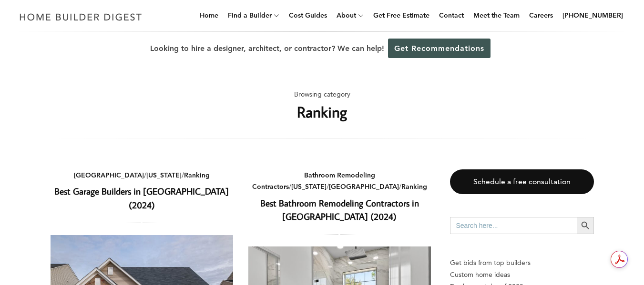 This screenshot has width=644, height=285. Describe the element at coordinates (439, 48) in the screenshot. I see `a: Get Recommendations` at that location.